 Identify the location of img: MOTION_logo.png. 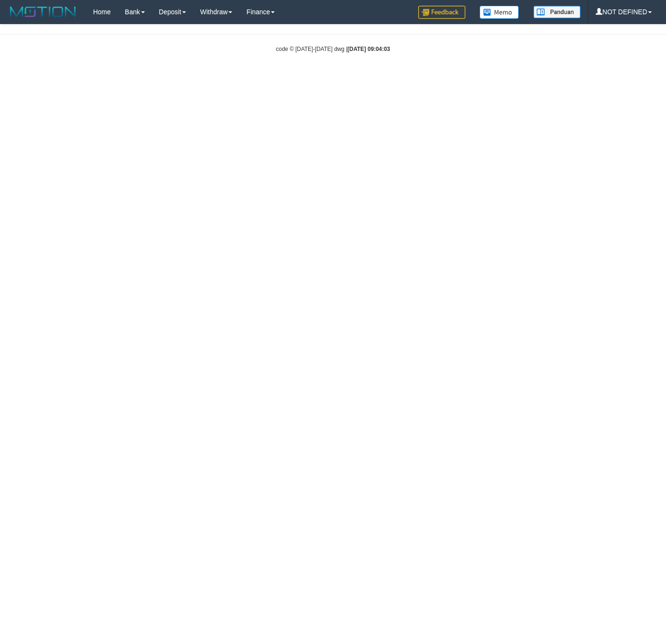
(43, 11).